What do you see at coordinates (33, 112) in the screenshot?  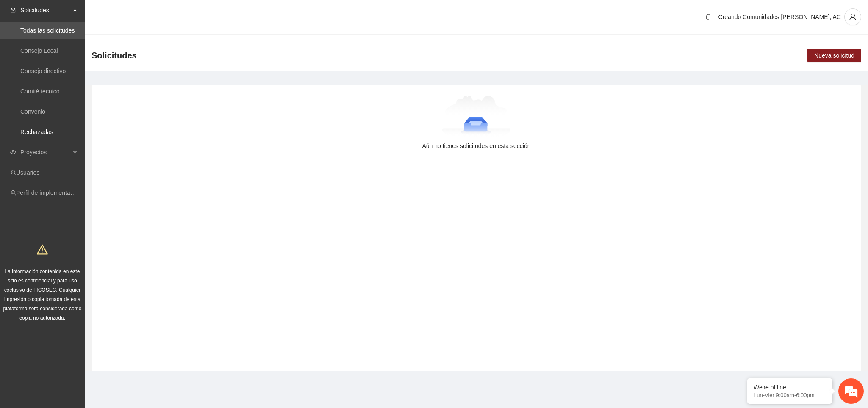 I see `a: Convenio` at bounding box center [33, 112].